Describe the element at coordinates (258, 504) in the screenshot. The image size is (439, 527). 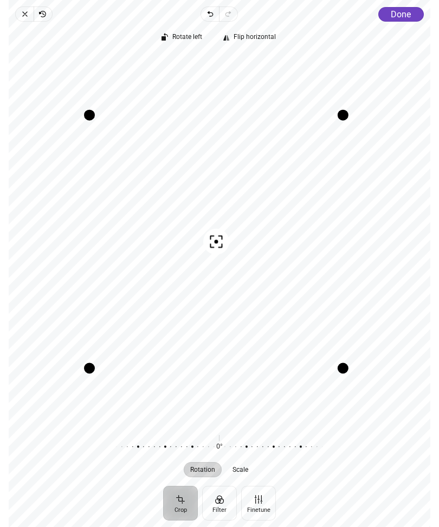
I see `button: Finetune` at that location.